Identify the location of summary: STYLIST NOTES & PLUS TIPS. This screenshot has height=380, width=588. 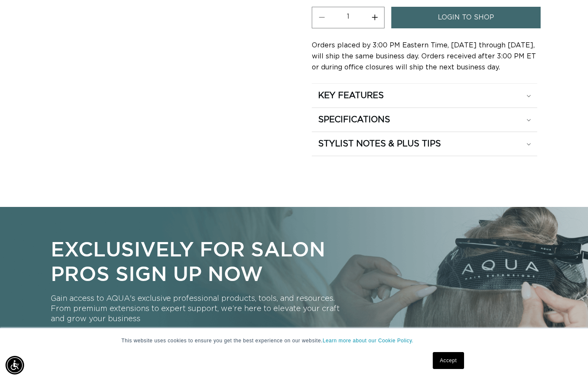
(424, 144).